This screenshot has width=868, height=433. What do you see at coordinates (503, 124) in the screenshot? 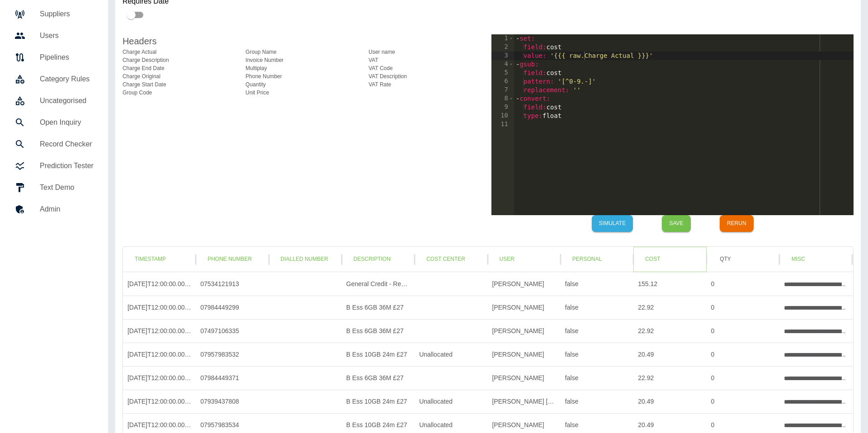
I see `div: 11` at bounding box center [503, 124].